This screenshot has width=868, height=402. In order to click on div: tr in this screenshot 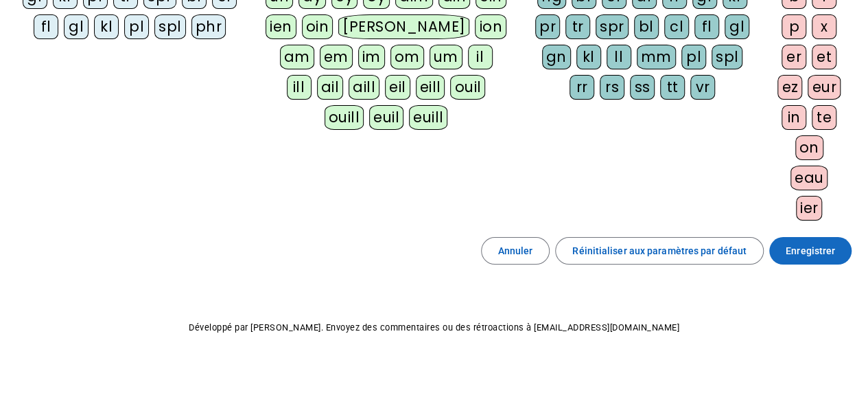, I will do `click(578, 26)`.